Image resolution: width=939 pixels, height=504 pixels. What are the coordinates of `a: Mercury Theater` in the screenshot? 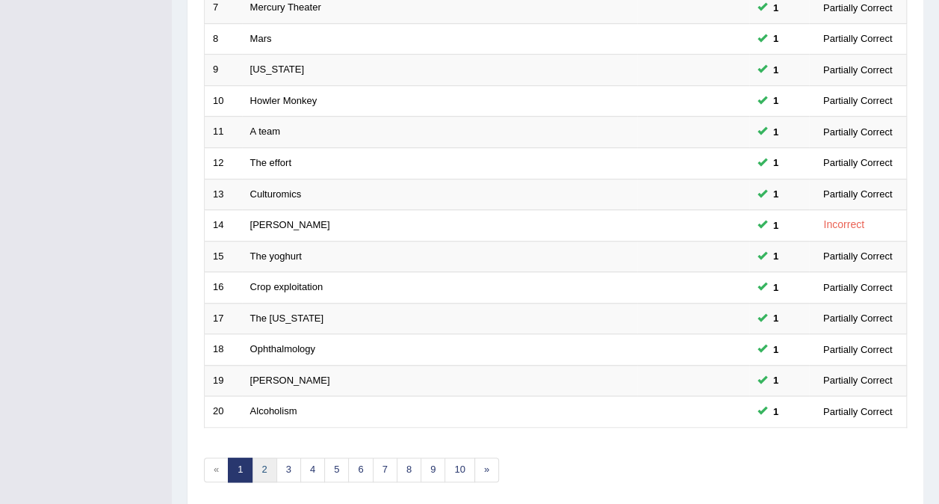 It's located at (285, 7).